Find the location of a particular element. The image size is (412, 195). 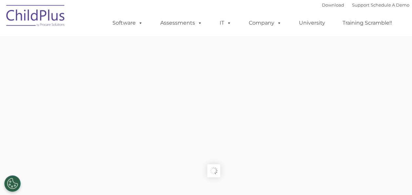

a: Download is located at coordinates (333, 5).